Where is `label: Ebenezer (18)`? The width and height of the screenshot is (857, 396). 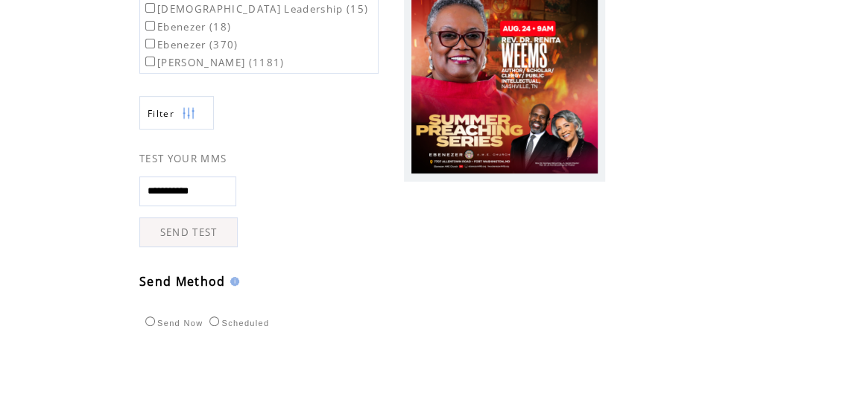
label: Ebenezer (18) is located at coordinates (186, 27).